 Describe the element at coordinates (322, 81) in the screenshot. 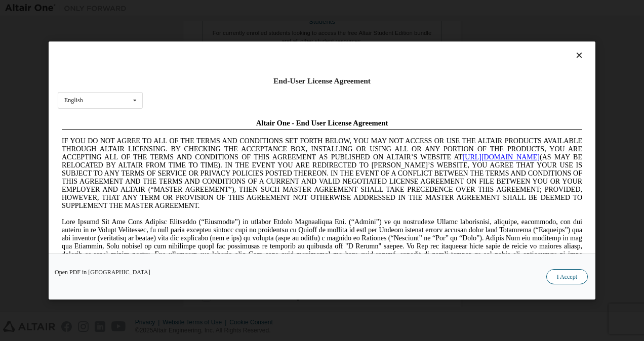

I see `div: End-User License Agreement` at that location.